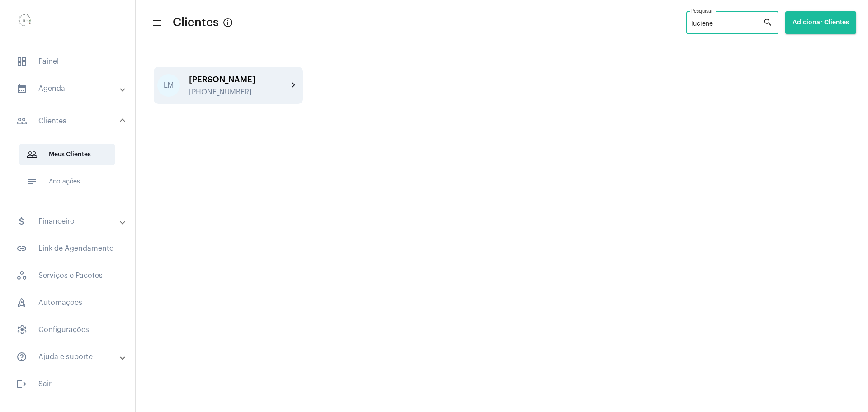 The image size is (868, 412). I want to click on div: LM, so click(168, 86).